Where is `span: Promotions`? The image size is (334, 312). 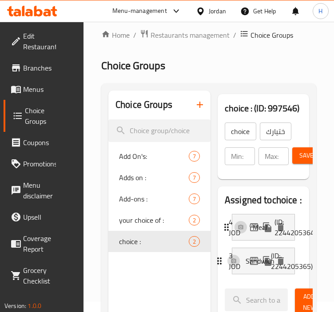 span: Promotions is located at coordinates (40, 164).